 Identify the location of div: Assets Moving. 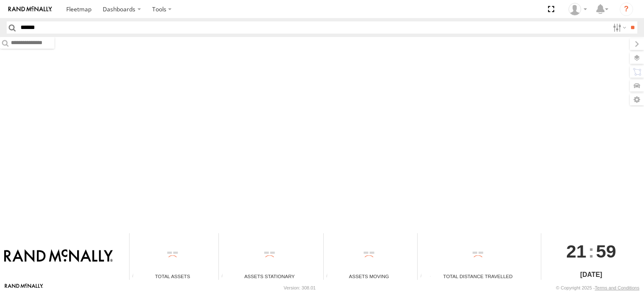
(369, 276).